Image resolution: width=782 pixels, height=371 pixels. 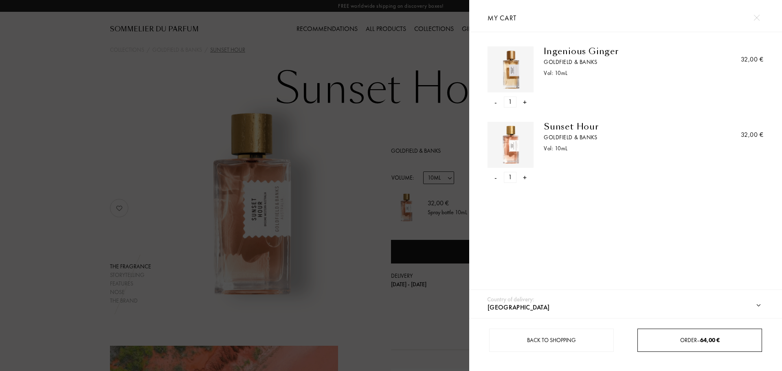 I want to click on img: 1R7YAZMJSX.png, so click(x=510, y=145).